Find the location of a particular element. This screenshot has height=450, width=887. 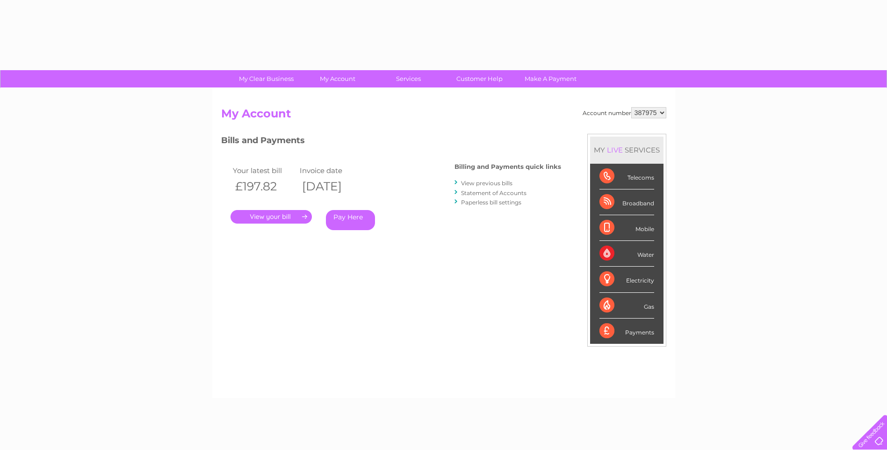

a: My Clear Business is located at coordinates (266, 79).